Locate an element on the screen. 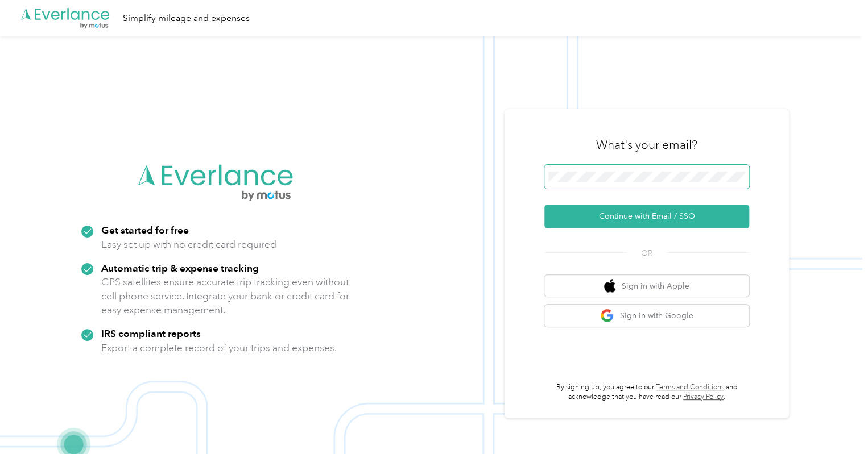 This screenshot has height=454, width=868. strong: IRS compliant reports is located at coordinates (151, 333).